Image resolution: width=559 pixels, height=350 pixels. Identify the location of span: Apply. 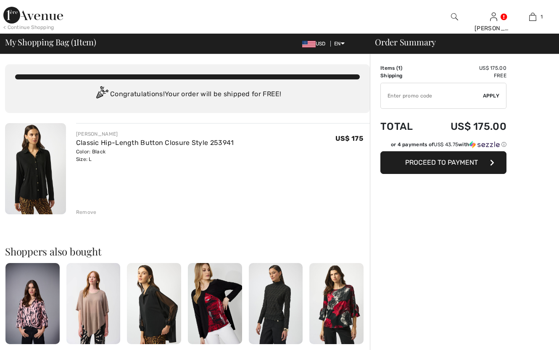
(491, 96).